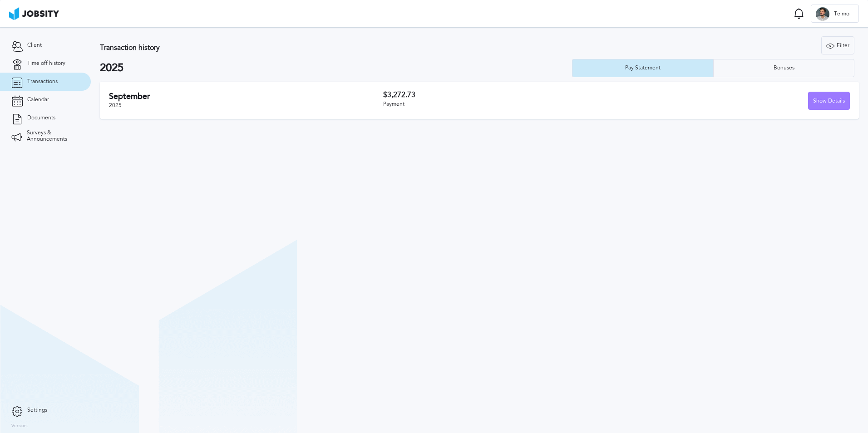 The height and width of the screenshot is (433, 868). I want to click on span: 2025, so click(115, 105).